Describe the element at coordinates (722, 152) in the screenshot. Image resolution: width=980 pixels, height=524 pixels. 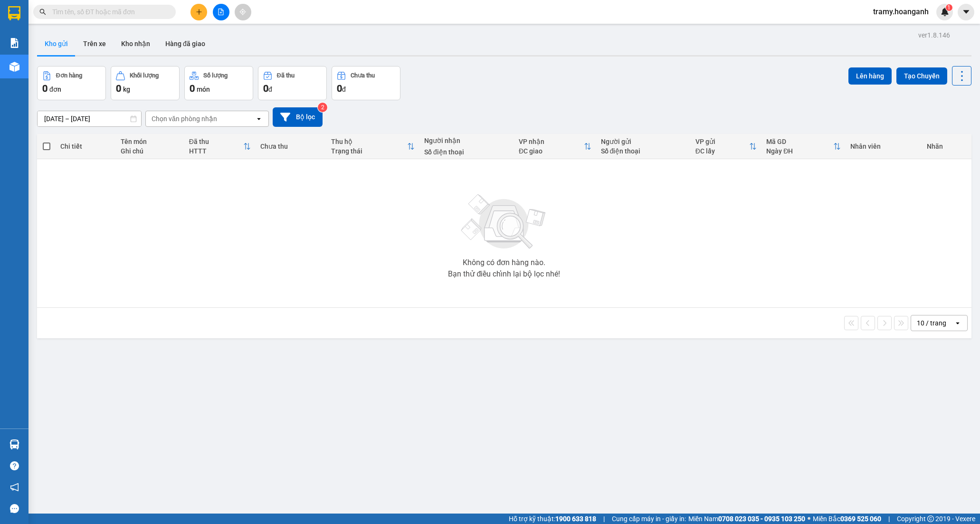
I see `div: ĐC lấy` at that location.